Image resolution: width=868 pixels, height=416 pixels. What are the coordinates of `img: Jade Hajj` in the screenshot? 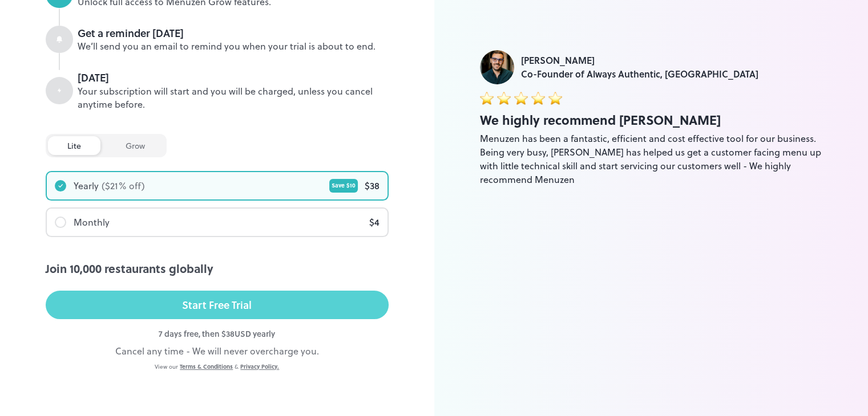 It's located at (497, 67).